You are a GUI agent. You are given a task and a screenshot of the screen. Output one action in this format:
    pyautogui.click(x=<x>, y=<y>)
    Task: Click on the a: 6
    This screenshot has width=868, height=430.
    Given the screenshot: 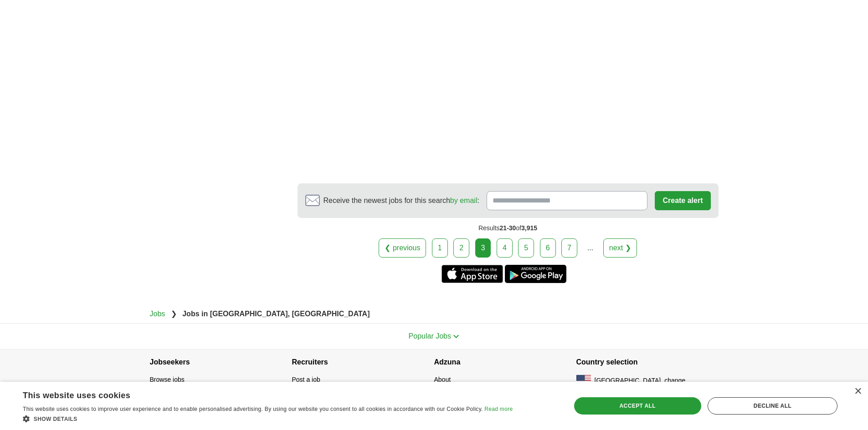 What is the action you would take?
    pyautogui.click(x=548, y=248)
    